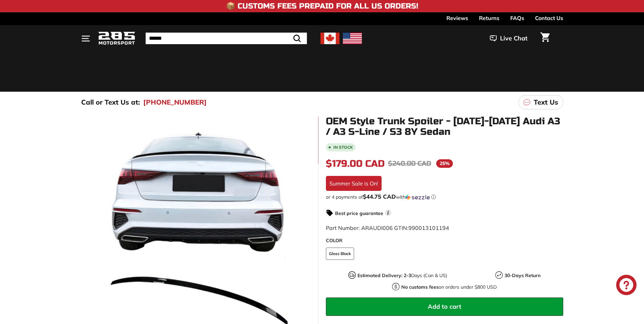 The image size is (644, 324). I want to click on a: Returns, so click(489, 18).